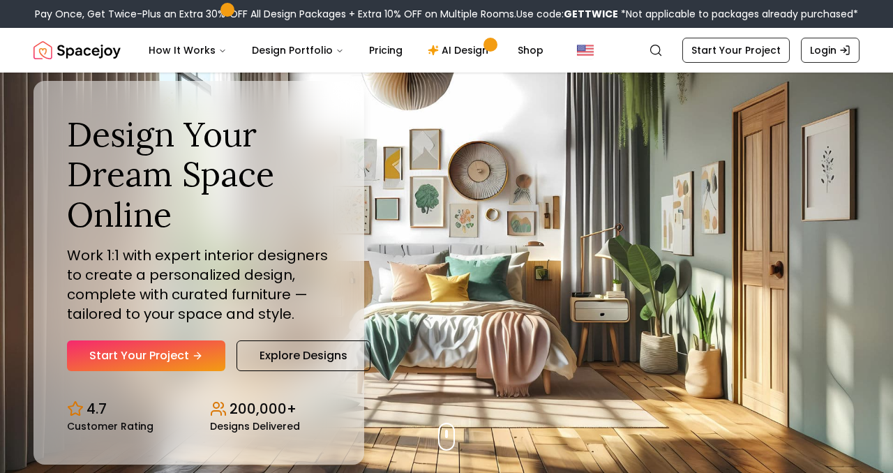 The height and width of the screenshot is (473, 893). I want to click on button: Design Portfolio, so click(298, 50).